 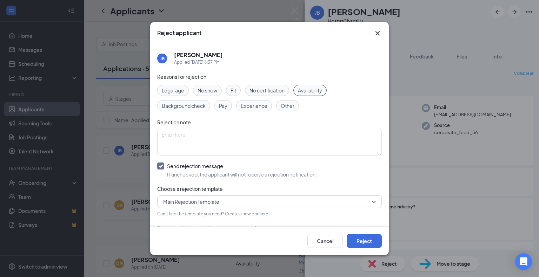 I want to click on span: Availability, so click(x=310, y=90).